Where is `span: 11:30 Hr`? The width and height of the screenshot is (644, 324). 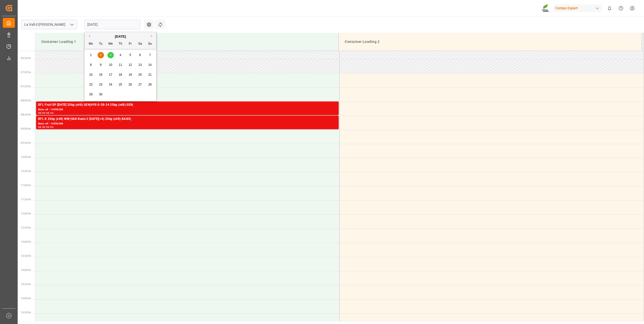 span: 11:30 Hr is located at coordinates (26, 199).